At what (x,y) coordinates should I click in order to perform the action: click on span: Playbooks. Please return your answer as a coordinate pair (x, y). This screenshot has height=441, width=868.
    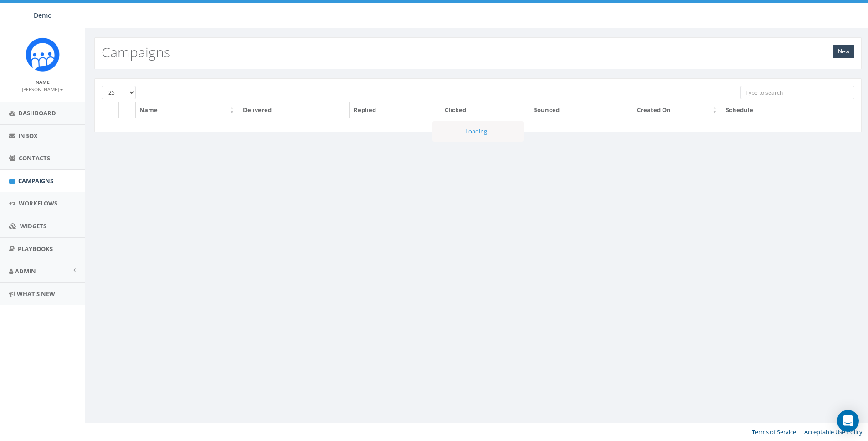
    Looking at the image, I should click on (35, 249).